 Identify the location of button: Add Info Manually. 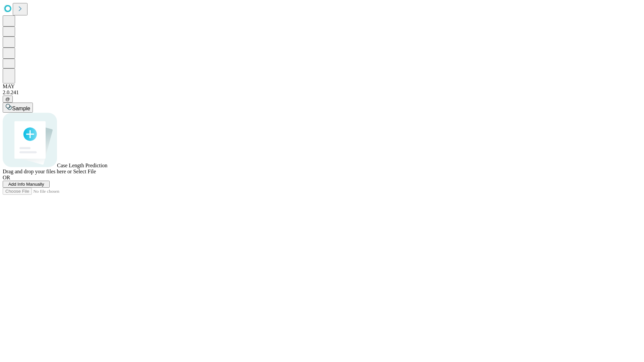
(26, 184).